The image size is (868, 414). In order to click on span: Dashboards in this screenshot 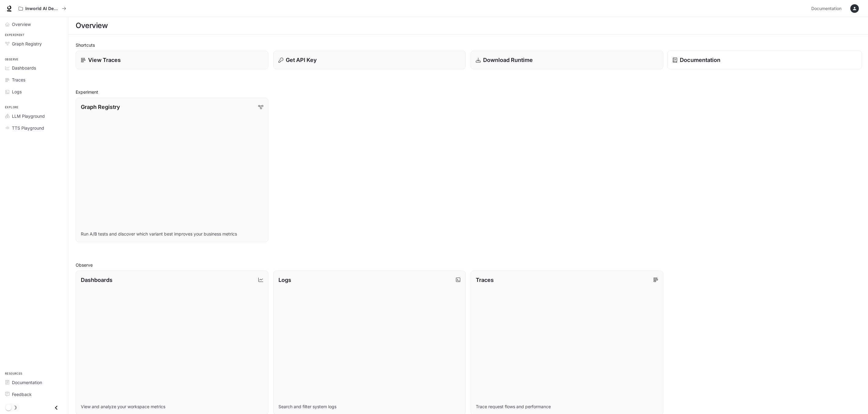, I will do `click(24, 68)`.